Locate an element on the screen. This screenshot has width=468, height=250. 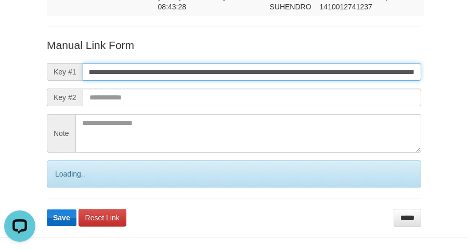
a: Reset Link is located at coordinates (102, 217).